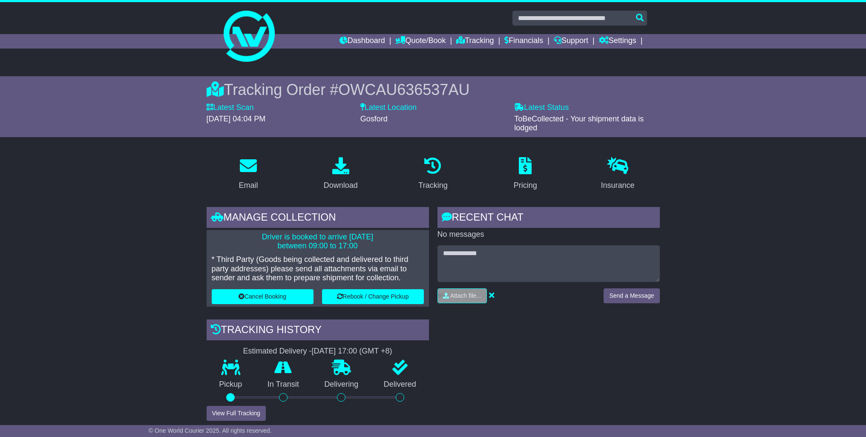  Describe the element at coordinates (542, 108) in the screenshot. I see `label: Latest Status` at that location.